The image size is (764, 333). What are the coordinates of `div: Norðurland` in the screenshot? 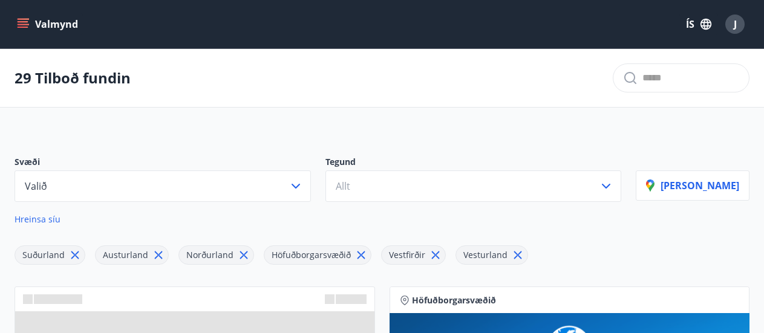 It's located at (216, 255).